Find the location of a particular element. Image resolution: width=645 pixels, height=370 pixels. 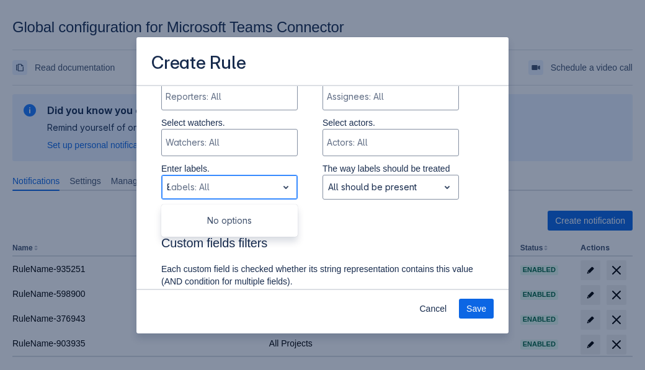

p: Enter labels. is located at coordinates (229, 169).